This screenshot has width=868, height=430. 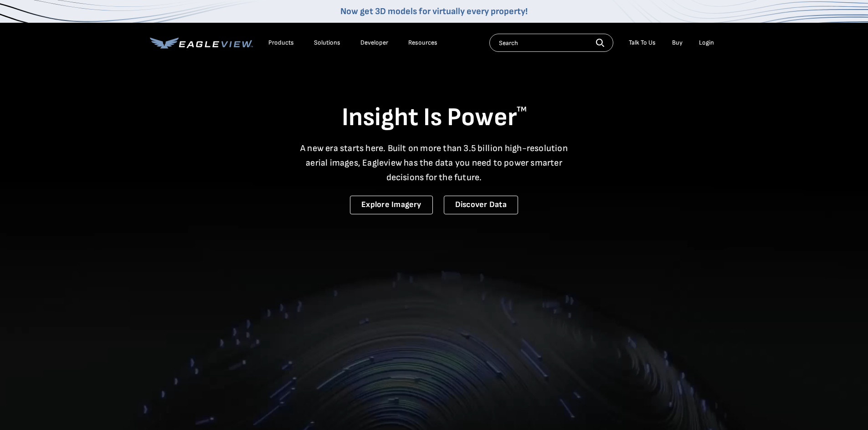 I want to click on div: Talk To Us, so click(x=642, y=43).